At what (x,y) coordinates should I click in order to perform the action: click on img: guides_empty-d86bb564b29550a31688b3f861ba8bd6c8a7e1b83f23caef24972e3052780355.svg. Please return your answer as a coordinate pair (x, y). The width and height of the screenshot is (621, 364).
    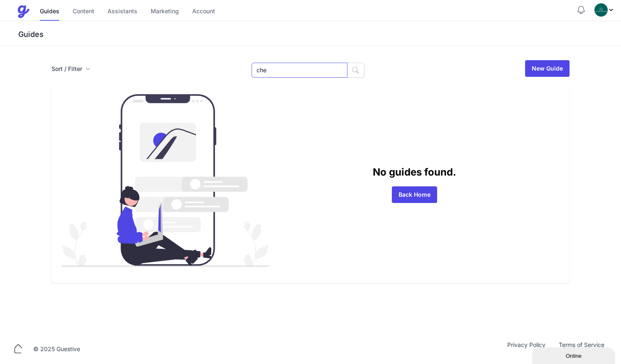
    Looking at the image, I should click on (165, 180).